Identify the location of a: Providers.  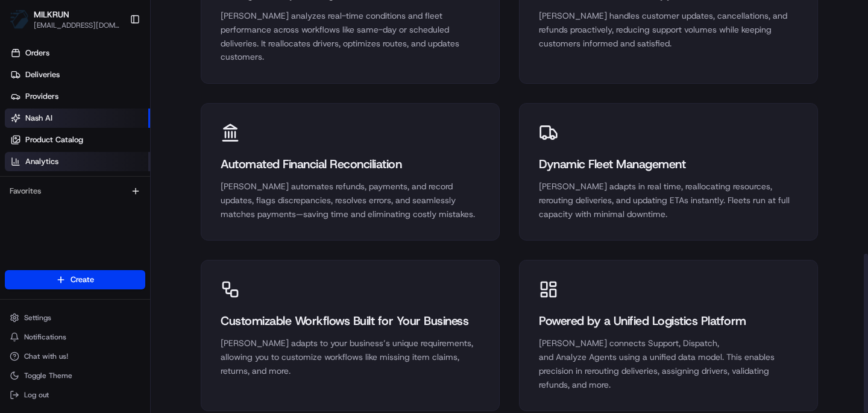
(77, 97).